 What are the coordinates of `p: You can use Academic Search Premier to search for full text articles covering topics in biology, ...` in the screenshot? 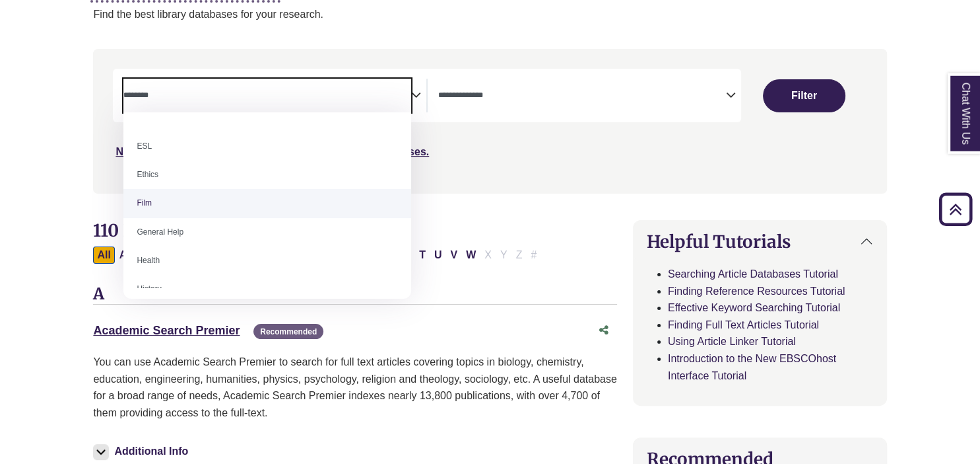 It's located at (355, 387).